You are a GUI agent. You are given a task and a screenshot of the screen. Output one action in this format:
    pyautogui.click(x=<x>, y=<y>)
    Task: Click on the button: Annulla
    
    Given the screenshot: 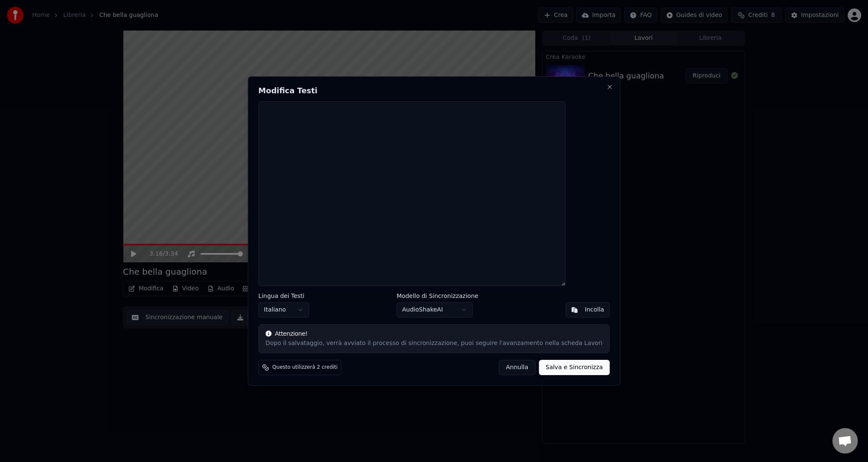 What is the action you would take?
    pyautogui.click(x=517, y=368)
    